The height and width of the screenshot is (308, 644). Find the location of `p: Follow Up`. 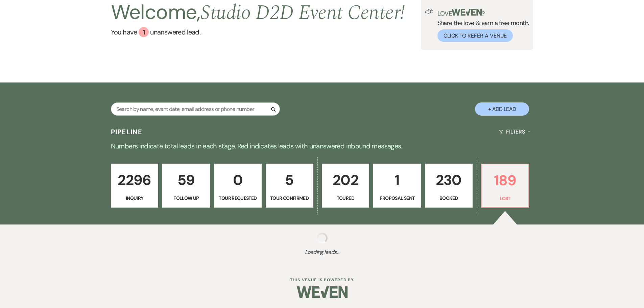

p: Follow Up is located at coordinates (186, 198).